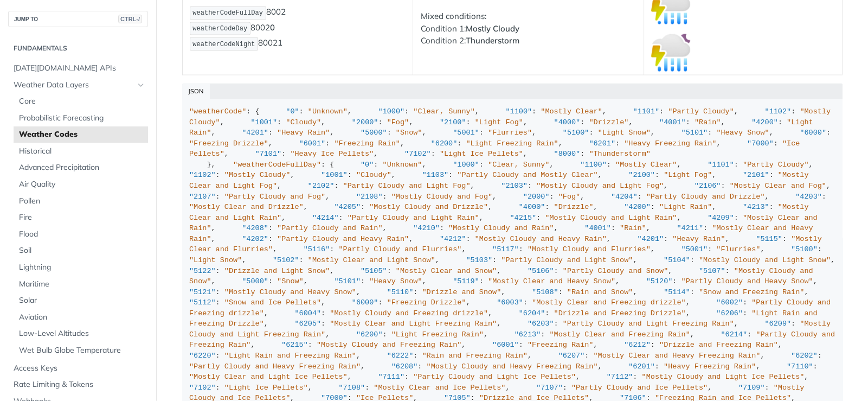 The image size is (868, 401). I want to click on span: "2000", so click(536, 196).